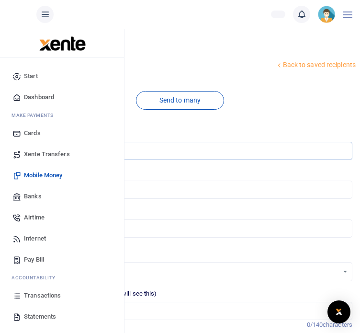 This screenshot has width=360, height=333. I want to click on a: Xente Transfers, so click(62, 154).